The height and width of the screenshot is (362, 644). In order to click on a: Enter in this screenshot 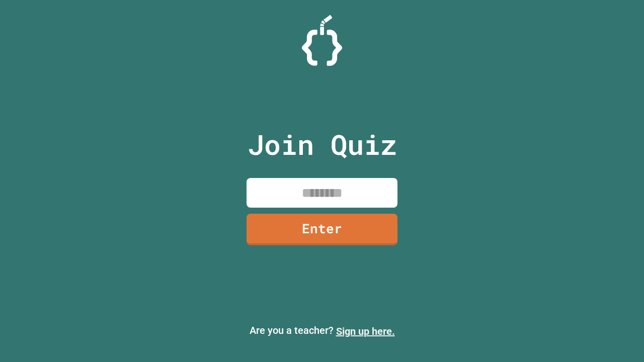, I will do `click(322, 229)`.